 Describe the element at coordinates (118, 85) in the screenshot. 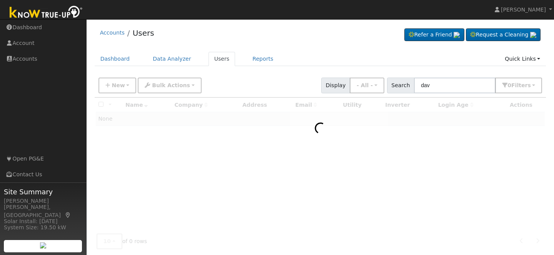

I see `span: New` at that location.